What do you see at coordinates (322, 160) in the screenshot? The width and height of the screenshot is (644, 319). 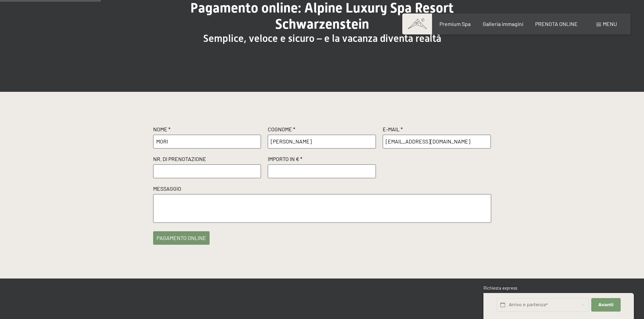 I see `label: Importo in € *` at bounding box center [322, 160].